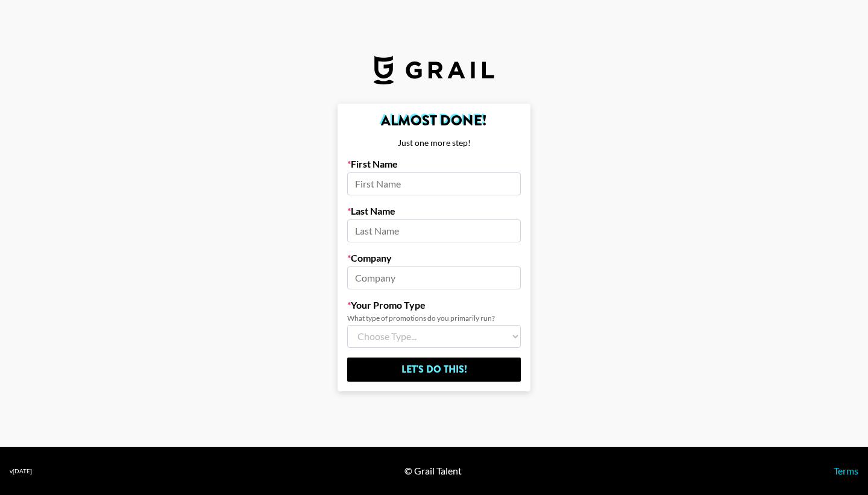 This screenshot has height=495, width=868. I want to click on div: © Grail Talent, so click(433, 471).